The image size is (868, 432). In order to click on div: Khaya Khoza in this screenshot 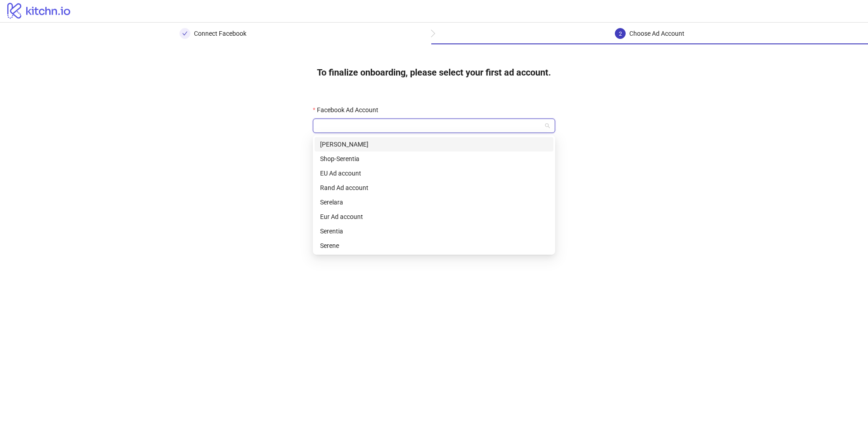, I will do `click(434, 144)`.